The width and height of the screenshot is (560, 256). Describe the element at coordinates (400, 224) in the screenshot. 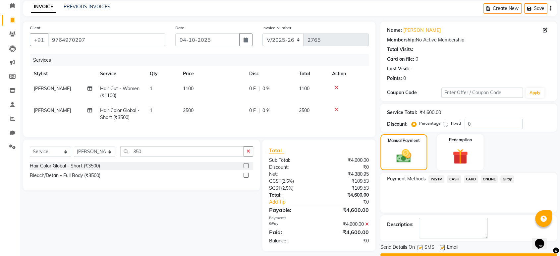

I see `div: Description:` at that location.